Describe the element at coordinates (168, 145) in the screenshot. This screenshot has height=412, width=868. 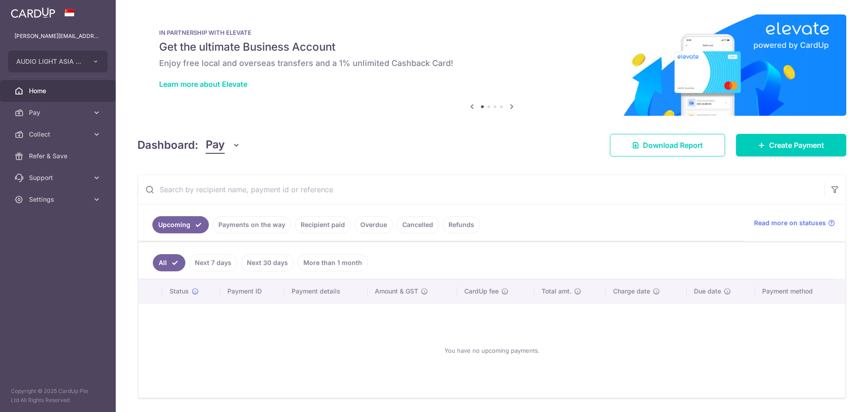
I see `h4: Dashboard:` at that location.